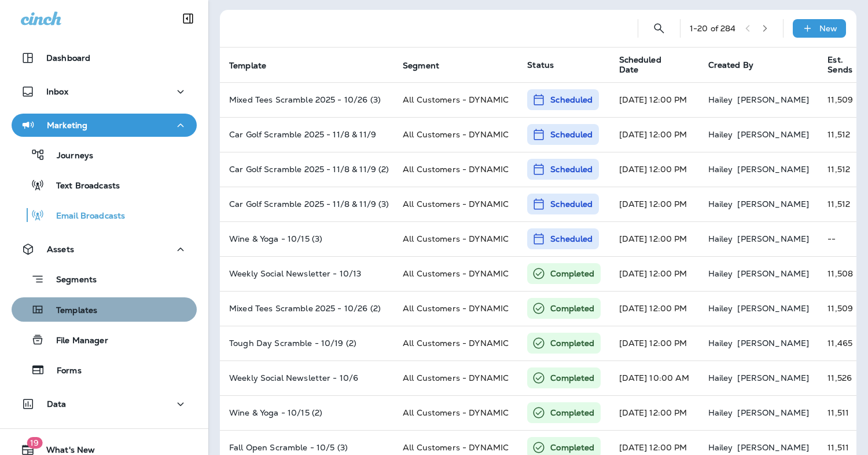  Describe the element at coordinates (69, 156) in the screenshot. I see `p: Journeys` at that location.